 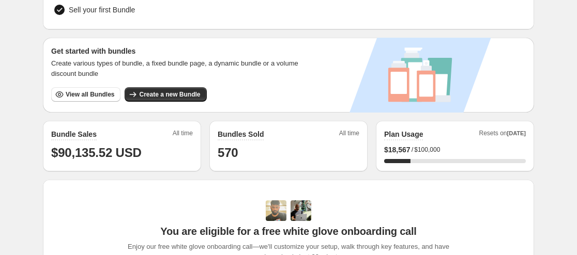 I want to click on span: View all Bundles, so click(x=90, y=95).